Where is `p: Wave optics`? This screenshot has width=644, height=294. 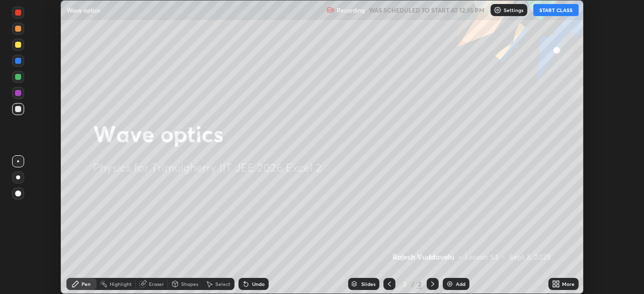 p: Wave optics is located at coordinates (83, 10).